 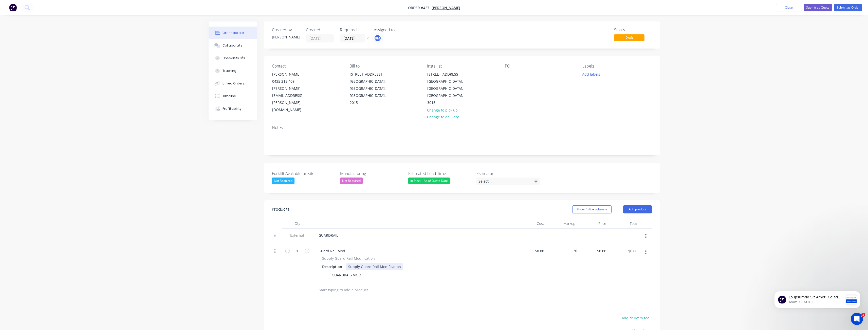 What do you see at coordinates (233, 109) in the screenshot?
I see `button: Profitability` at bounding box center [233, 109].